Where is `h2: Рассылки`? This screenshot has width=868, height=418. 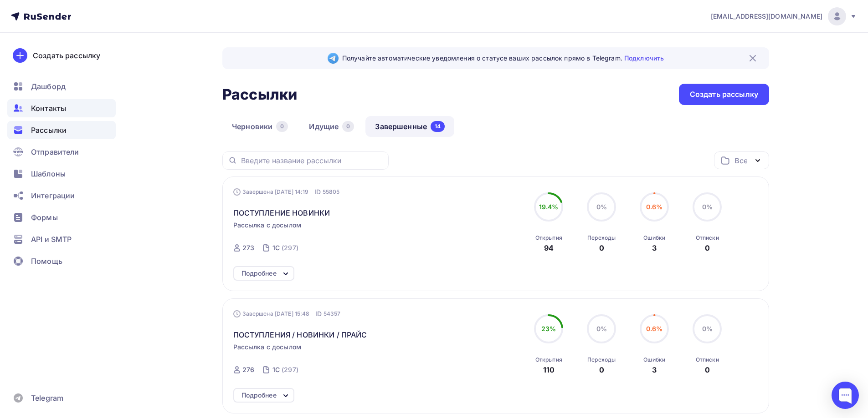
h2: Рассылки is located at coordinates (260, 95).